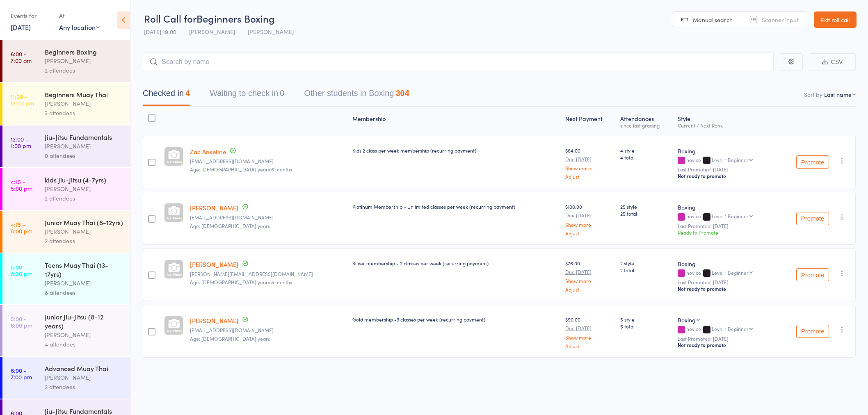 This screenshot has width=868, height=415. I want to click on span: Manual search, so click(712, 20).